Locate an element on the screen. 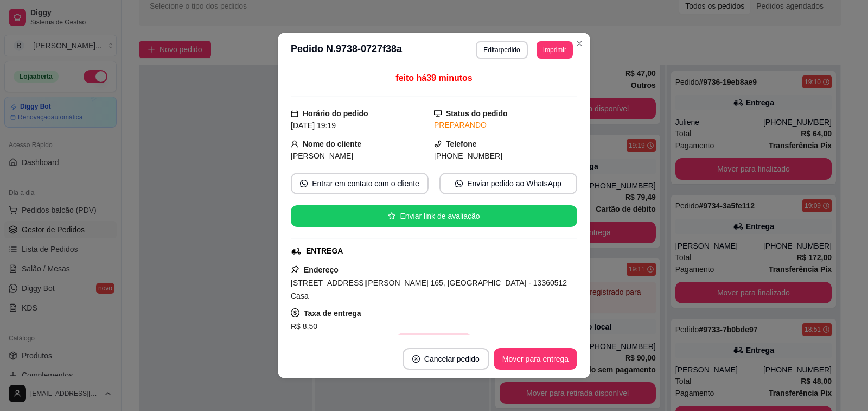 The image size is (868, 411). button: whats-appEntrar em contato com o cliente is located at coordinates (360, 183).